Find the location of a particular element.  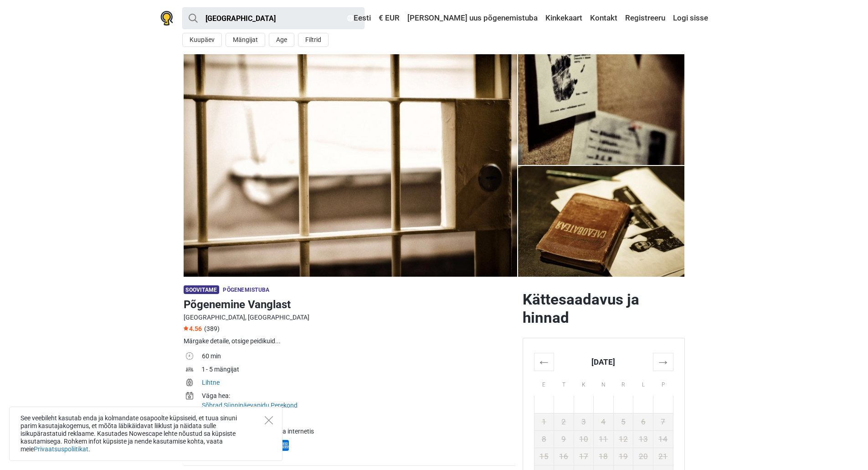

div: Väga hea: is located at coordinates (359, 395).